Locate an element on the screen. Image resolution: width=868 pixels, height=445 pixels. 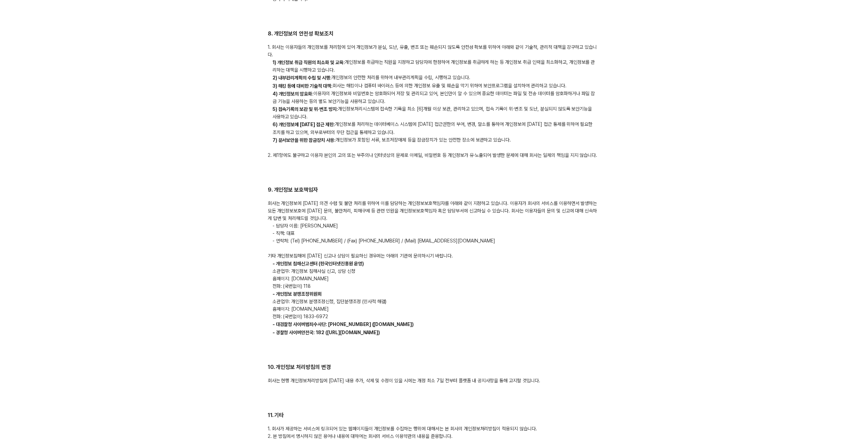
h2: 9. 개인정보 보호책임자 is located at coordinates (434, 190).